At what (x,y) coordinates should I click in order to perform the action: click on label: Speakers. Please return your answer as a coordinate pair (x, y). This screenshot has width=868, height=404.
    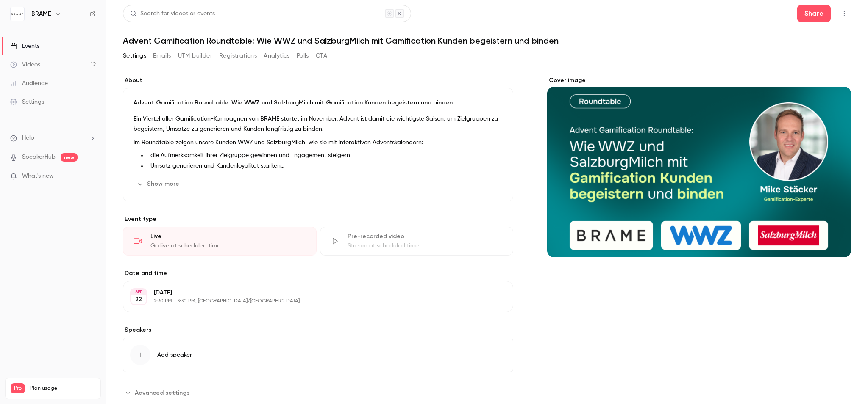
    Looking at the image, I should click on (318, 330).